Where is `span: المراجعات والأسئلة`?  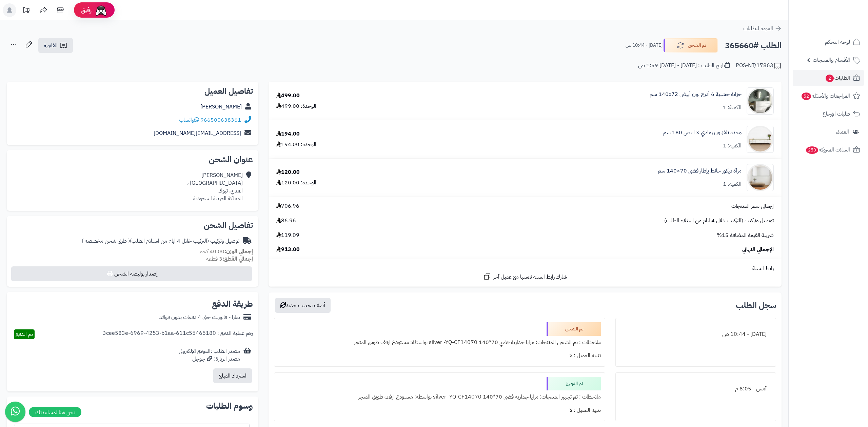 span: المراجعات والأسئلة is located at coordinates (825, 96).